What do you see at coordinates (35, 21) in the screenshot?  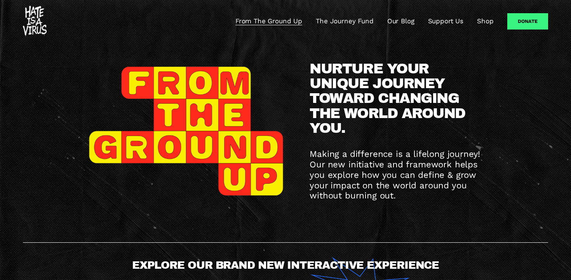 I see `img: #HATEISAVIRUS` at bounding box center [35, 21].